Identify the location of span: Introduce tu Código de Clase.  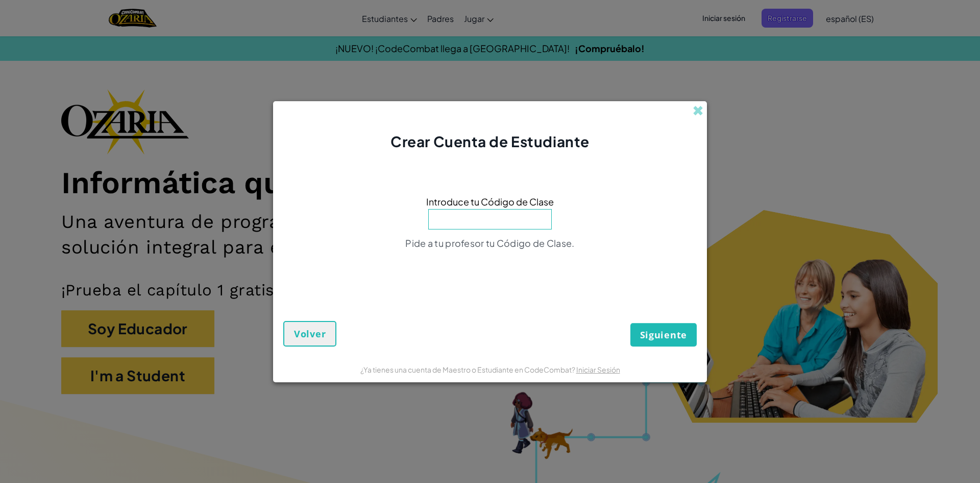
(490, 201).